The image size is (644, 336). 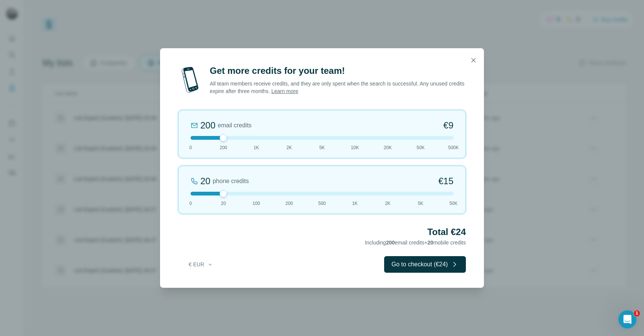 What do you see at coordinates (256, 203) in the screenshot?
I see `span: 100` at bounding box center [256, 203].